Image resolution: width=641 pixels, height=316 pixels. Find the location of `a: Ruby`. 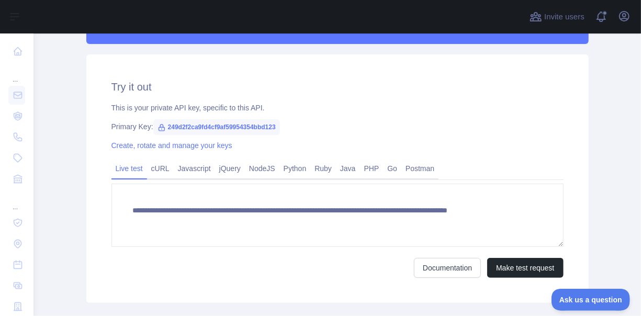

a: Ruby is located at coordinates (323, 169).